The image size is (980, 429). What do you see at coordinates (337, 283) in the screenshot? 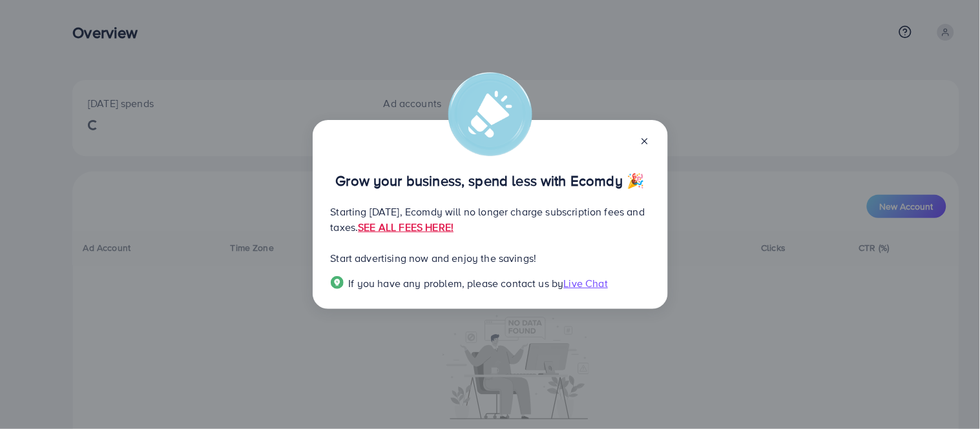
I see `img: Popup guide` at bounding box center [337, 283].